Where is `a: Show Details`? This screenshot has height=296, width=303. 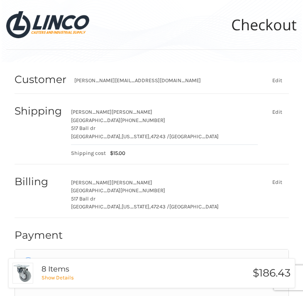
a: Show Details is located at coordinates (58, 277).